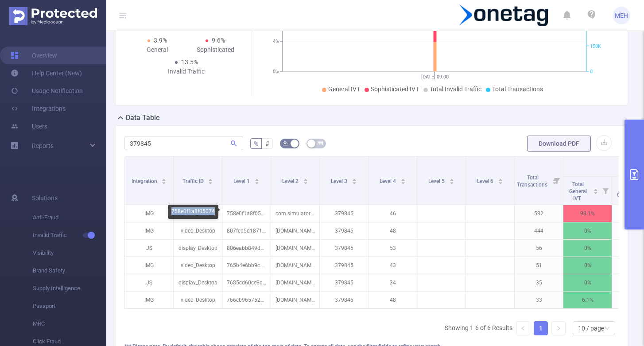  What do you see at coordinates (69, 271) in the screenshot?
I see `span: Brand Safety` at bounding box center [69, 271].